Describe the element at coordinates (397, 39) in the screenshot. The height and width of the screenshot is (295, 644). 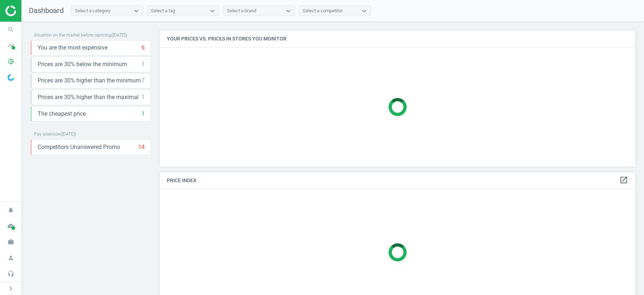
I see `h4: Your prices vs. prices in stores you monitor` at that location.